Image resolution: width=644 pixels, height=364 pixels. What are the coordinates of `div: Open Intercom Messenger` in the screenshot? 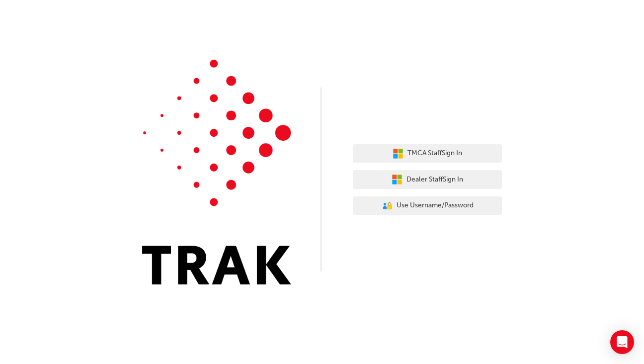 It's located at (622, 342).